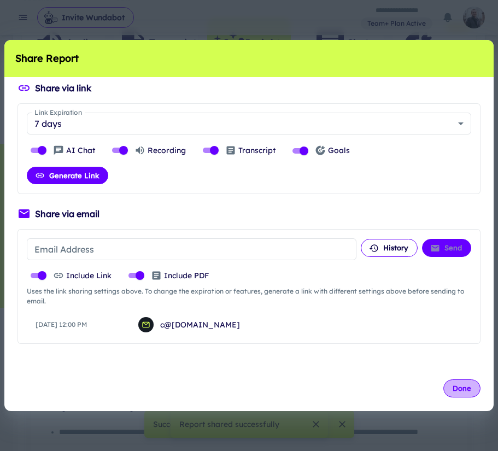  I want to click on p: Include PDF, so click(186, 275).